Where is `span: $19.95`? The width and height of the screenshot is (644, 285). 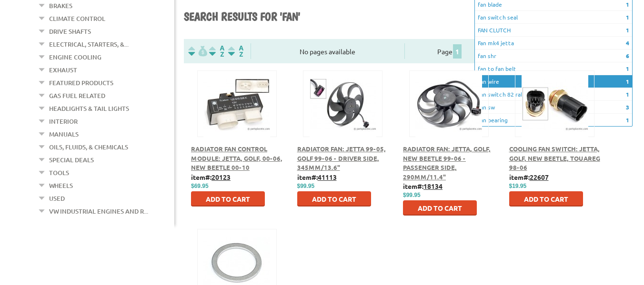
span: $19.95 is located at coordinates (518, 186).